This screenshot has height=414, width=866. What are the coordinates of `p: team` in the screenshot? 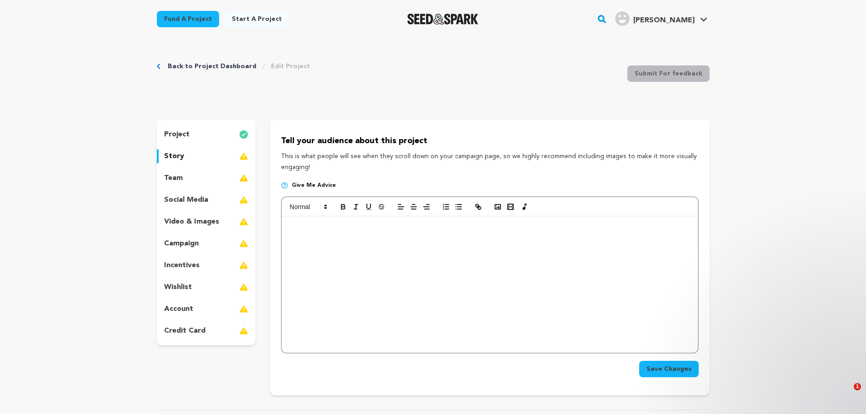 It's located at (173, 178).